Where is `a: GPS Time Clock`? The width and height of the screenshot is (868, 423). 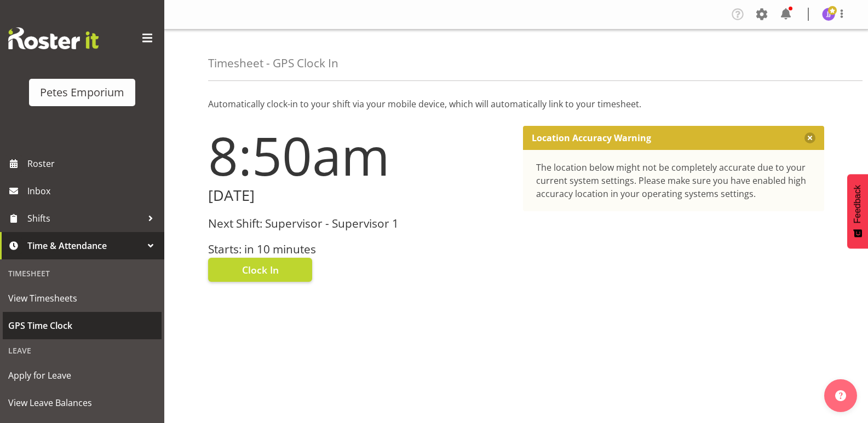 a: GPS Time Clock is located at coordinates (82, 326).